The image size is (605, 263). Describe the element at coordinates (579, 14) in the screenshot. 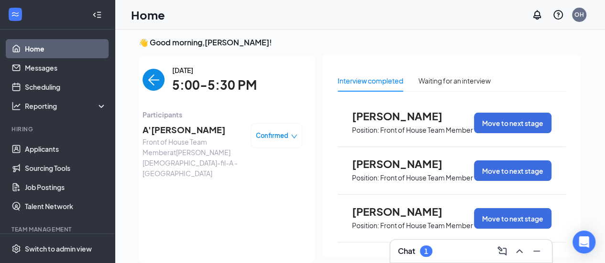

I see `div: OH` at that location.